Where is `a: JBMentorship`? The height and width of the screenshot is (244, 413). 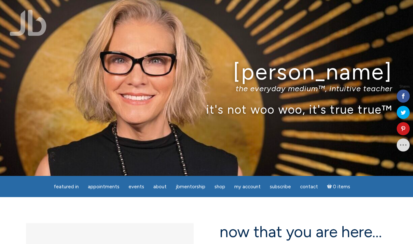 a: JBMentorship is located at coordinates (191, 187).